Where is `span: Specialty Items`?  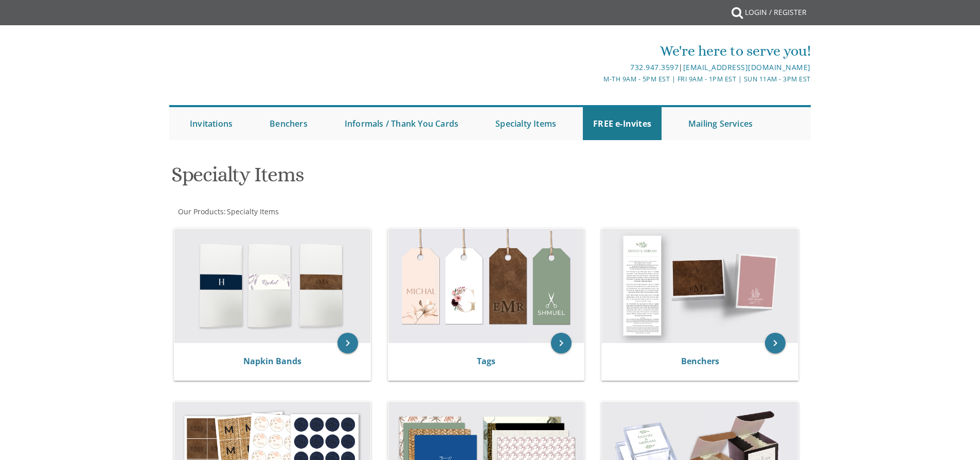 span: Specialty Items is located at coordinates (252, 211).